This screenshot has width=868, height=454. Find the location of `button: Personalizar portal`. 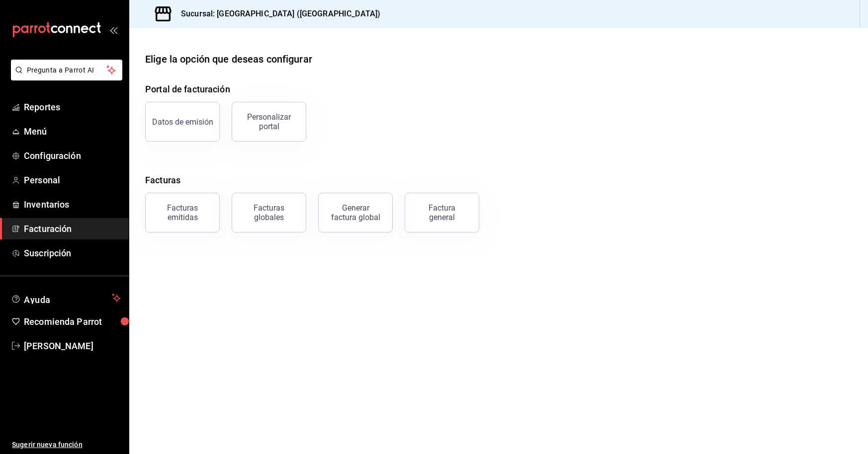

button: Personalizar portal is located at coordinates (269, 122).